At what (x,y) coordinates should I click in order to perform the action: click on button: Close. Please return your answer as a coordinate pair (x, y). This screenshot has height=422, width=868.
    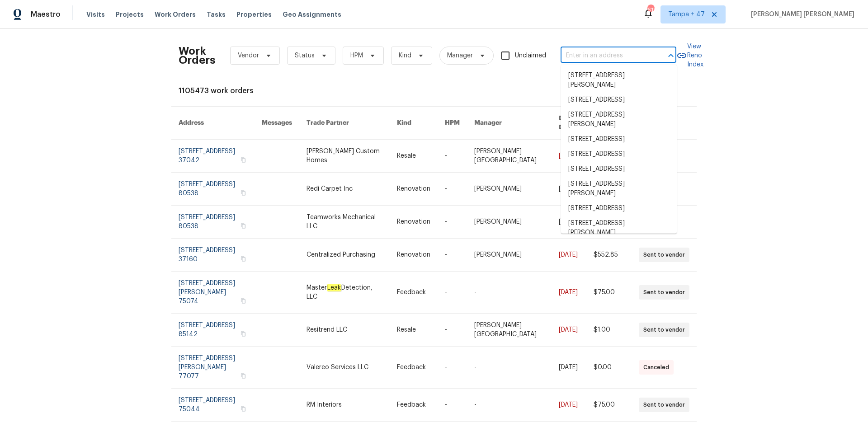
    Looking at the image, I should click on (671, 56).